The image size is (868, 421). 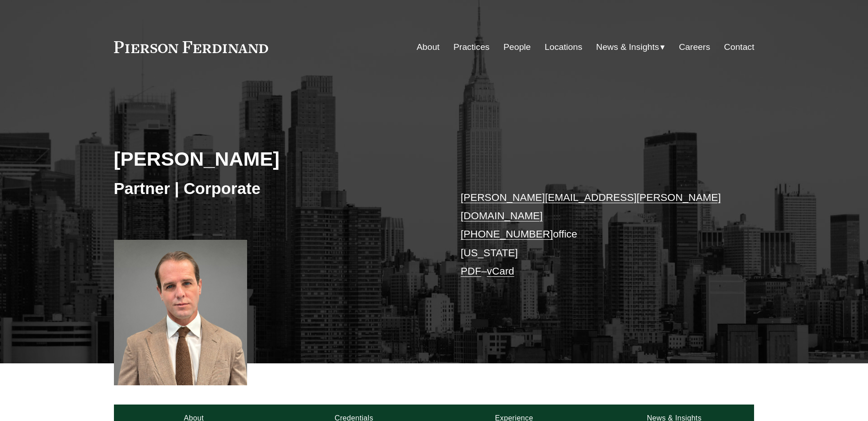 What do you see at coordinates (471, 271) in the screenshot?
I see `a: PDF` at bounding box center [471, 271].